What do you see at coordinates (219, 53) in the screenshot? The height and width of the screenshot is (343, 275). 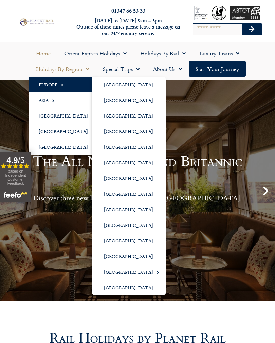 I see `a: Luxury Trains` at bounding box center [219, 53].